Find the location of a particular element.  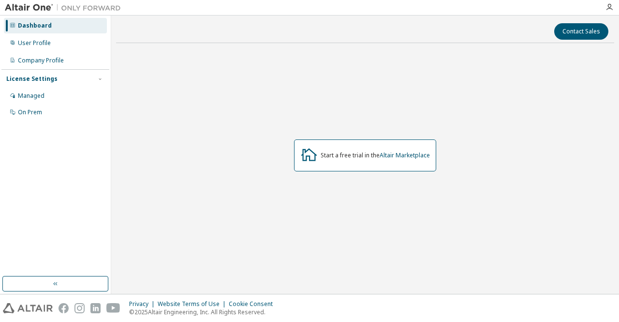

div: On Prem is located at coordinates (30, 112).